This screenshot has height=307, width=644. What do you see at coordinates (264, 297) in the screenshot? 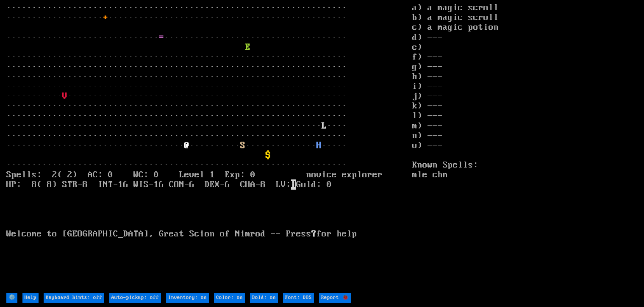
I see `input: Bold: on` at bounding box center [264, 297].